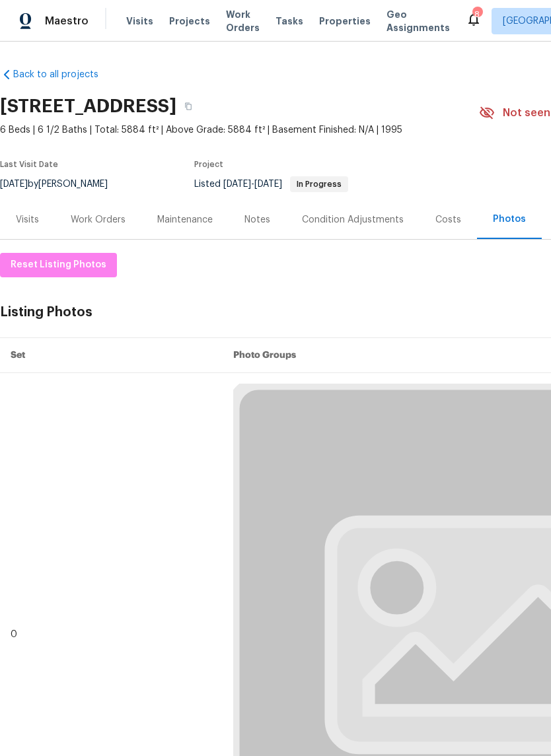 The width and height of the screenshot is (551, 756). Describe the element at coordinates (271, 184) in the screenshot. I see `span: Listed` at that location.